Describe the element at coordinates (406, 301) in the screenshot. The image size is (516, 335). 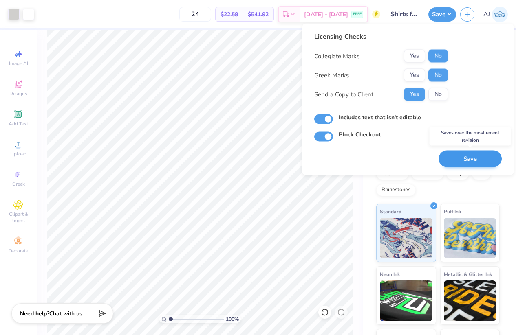
I see `img: Neon Ink` at that location.